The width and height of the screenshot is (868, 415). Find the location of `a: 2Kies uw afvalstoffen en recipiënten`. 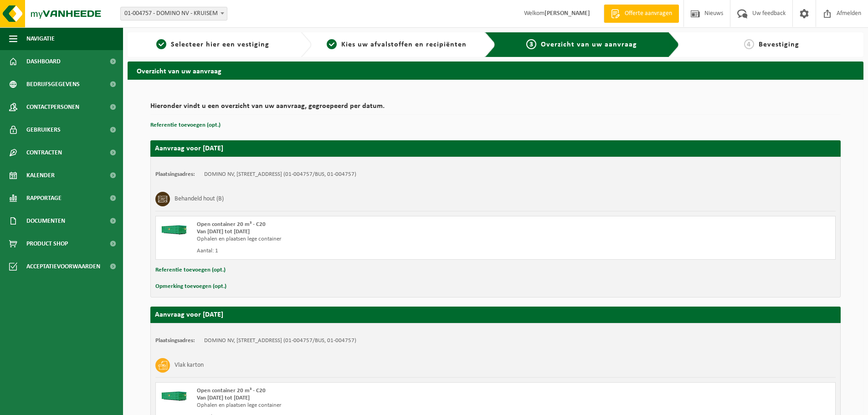

a: 2Kies uw afvalstoffen en recipiënten is located at coordinates (397, 44).